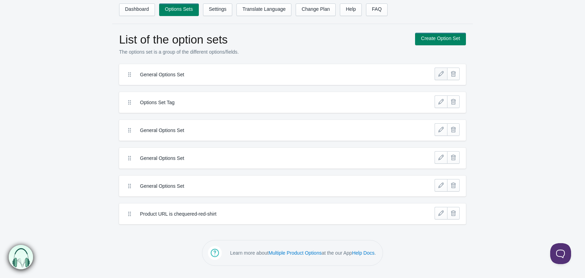 This screenshot has height=278, width=585. What do you see at coordinates (264, 10) in the screenshot?
I see `a: Translate Language` at bounding box center [264, 10].